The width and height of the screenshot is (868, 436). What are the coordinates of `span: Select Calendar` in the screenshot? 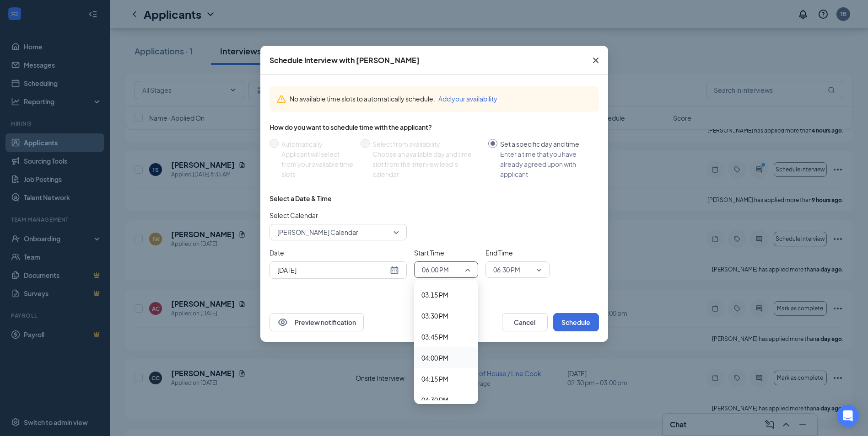 It's located at (338, 215).